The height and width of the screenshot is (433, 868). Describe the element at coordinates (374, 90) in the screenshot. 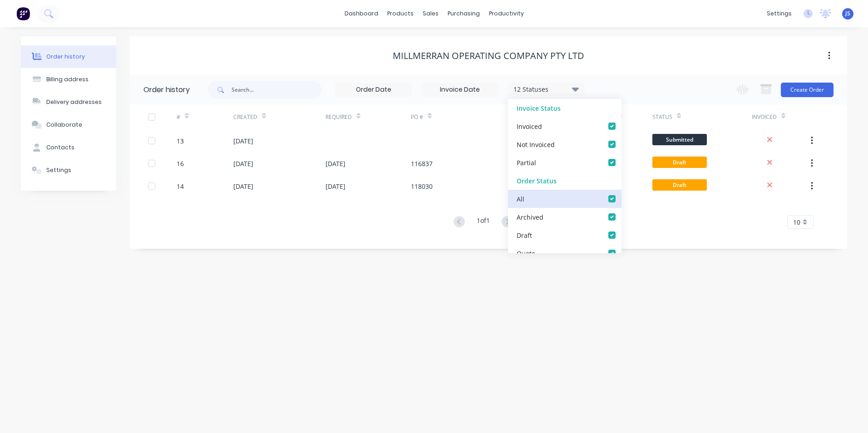

I see `input: Order Date` at that location.